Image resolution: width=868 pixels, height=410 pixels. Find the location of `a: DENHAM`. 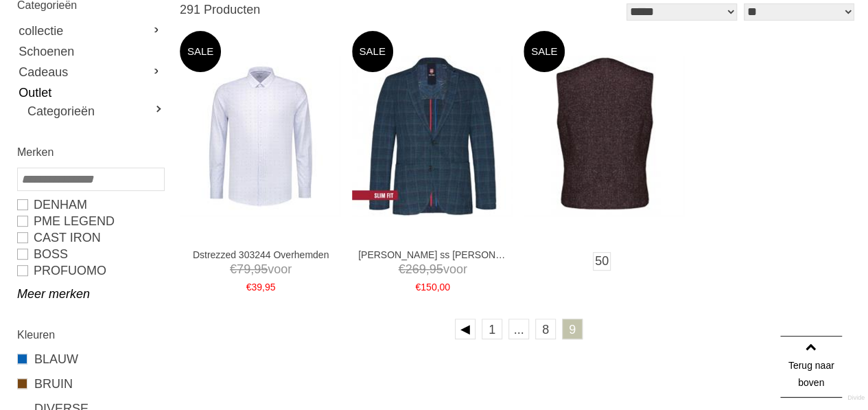

a: DENHAM is located at coordinates (90, 205).